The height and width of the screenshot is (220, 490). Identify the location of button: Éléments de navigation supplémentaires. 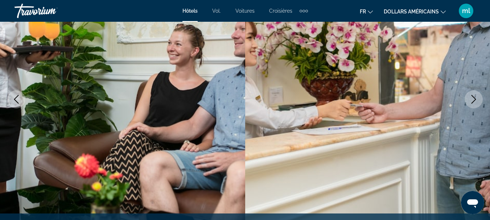
(304, 11).